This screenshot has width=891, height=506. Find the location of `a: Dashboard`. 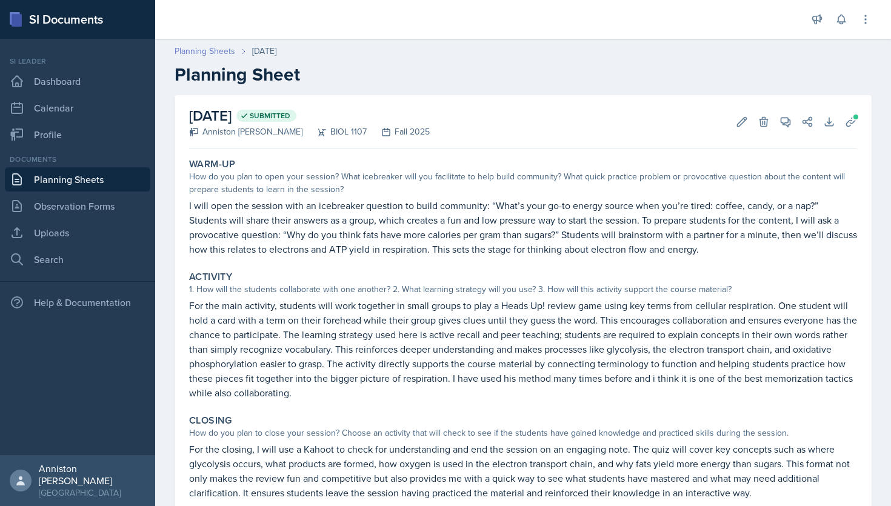

a: Dashboard is located at coordinates (78, 81).